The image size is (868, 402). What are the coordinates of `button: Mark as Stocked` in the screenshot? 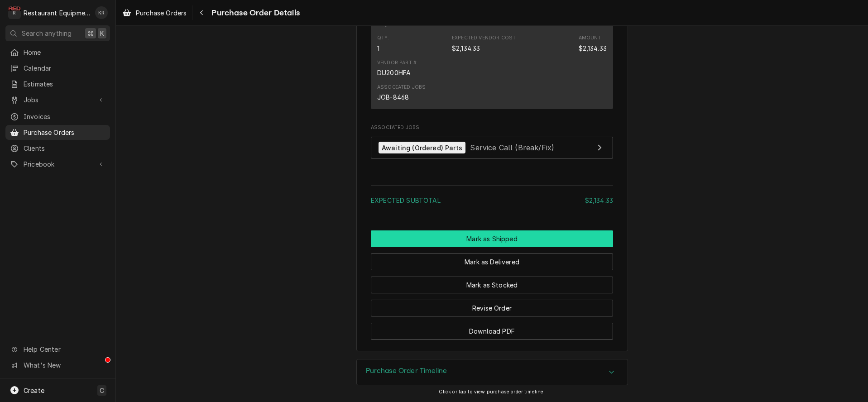 It's located at (492, 285).